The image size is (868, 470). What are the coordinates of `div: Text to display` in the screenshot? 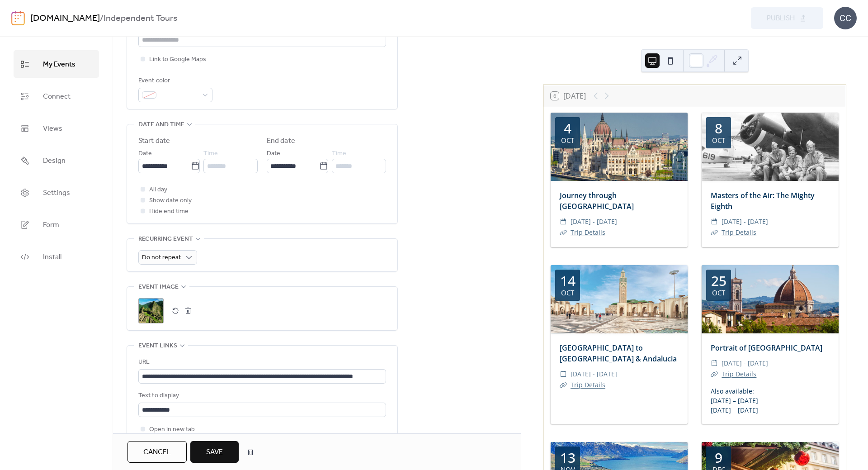 It's located at (261, 396).